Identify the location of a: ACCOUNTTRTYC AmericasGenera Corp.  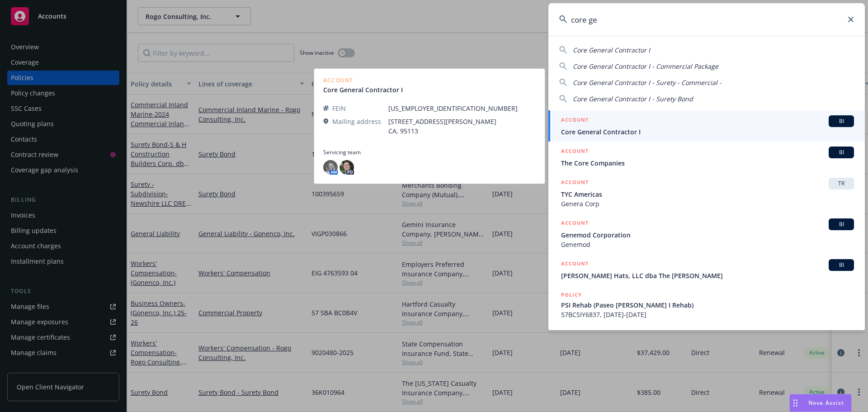
(706, 193).